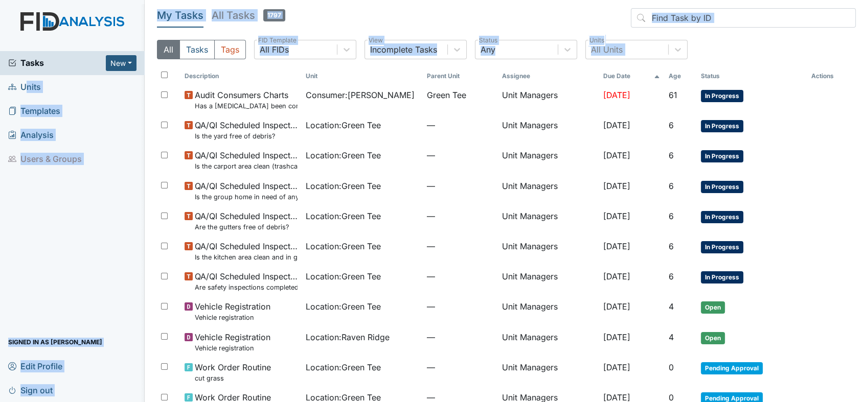 The height and width of the screenshot is (402, 868). I want to click on span: Green Tee, so click(446, 95).